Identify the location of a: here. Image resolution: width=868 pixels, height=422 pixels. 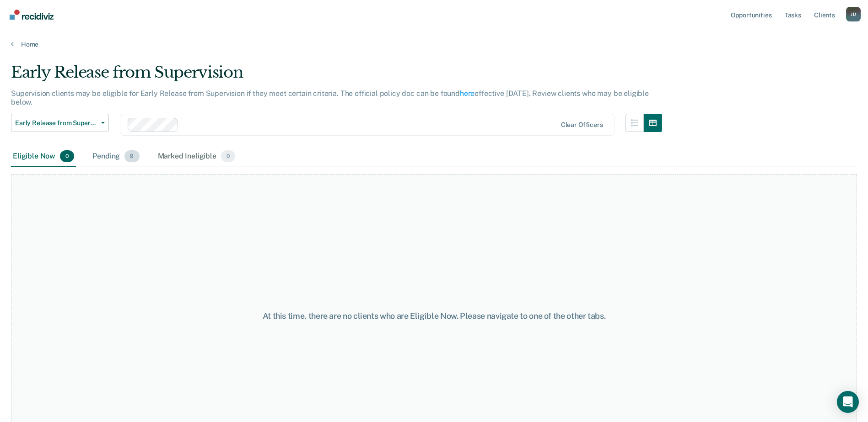
(467, 93).